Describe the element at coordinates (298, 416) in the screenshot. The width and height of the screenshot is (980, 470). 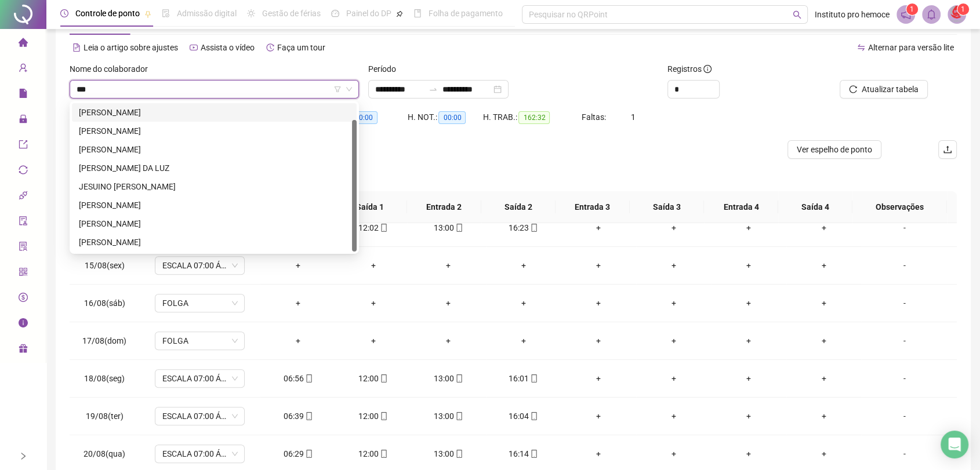
I see `div: 06:39` at that location.